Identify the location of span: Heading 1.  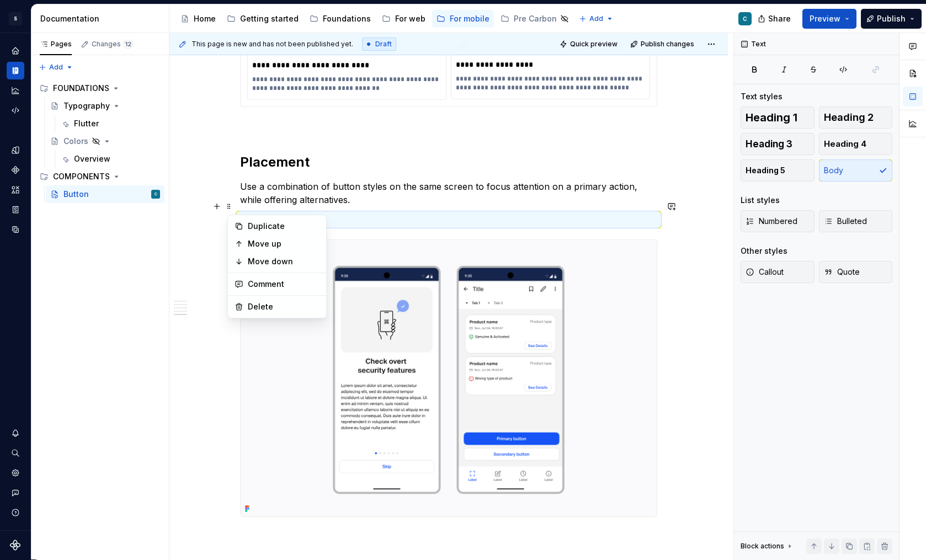
(771, 118).